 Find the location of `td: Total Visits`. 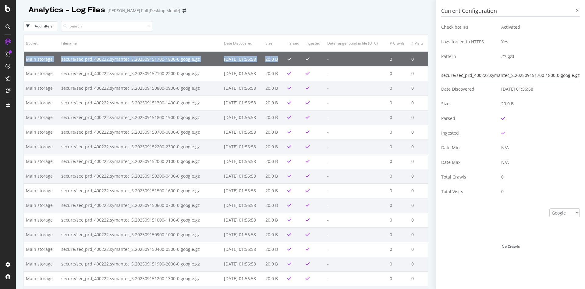

td: Total Visits is located at coordinates (469, 191).